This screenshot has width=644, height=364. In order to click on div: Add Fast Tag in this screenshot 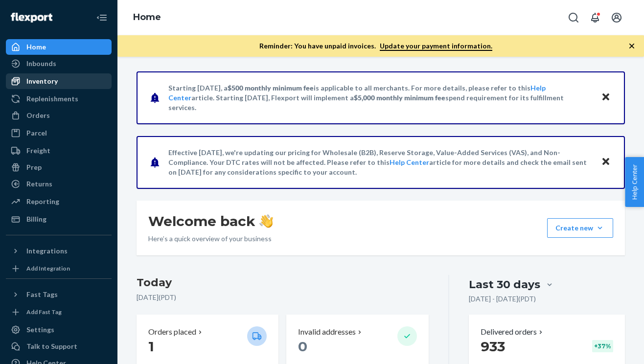, I will do `click(44, 312)`.